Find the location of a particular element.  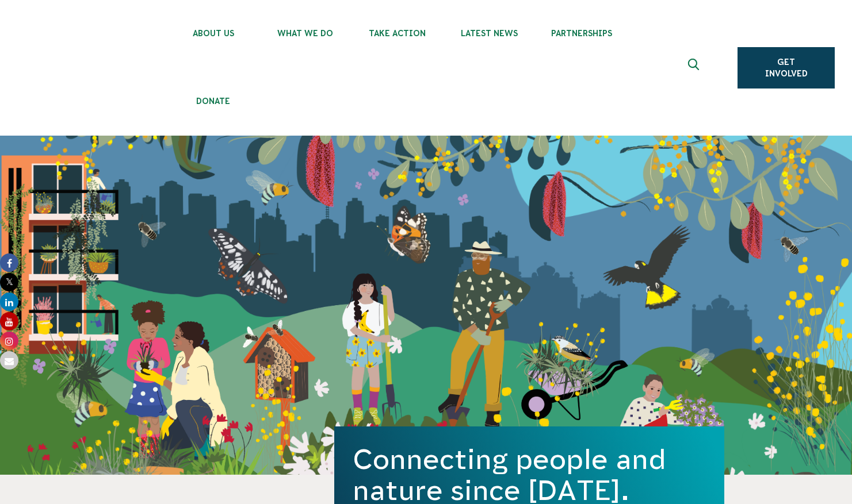

button: Expand search box Close search box is located at coordinates (695, 68).